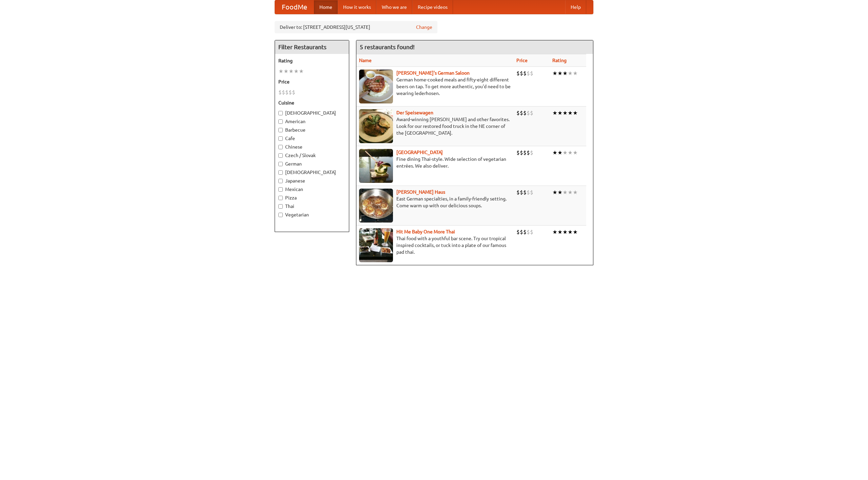 This screenshot has width=868, height=480. Describe the element at coordinates (576, 7) in the screenshot. I see `a: Help` at that location.